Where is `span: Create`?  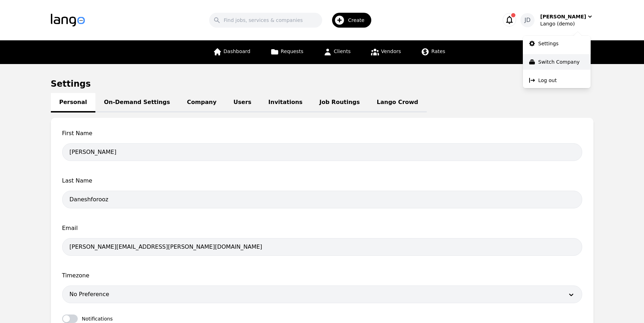 span: Create is located at coordinates (358, 20).